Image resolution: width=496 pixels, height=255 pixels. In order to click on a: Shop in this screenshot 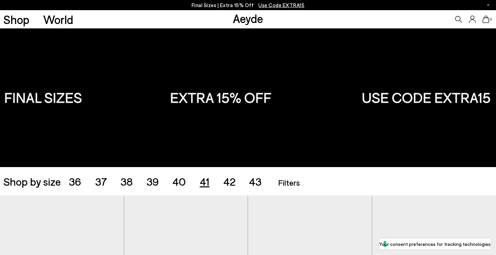, I will do `click(16, 19)`.